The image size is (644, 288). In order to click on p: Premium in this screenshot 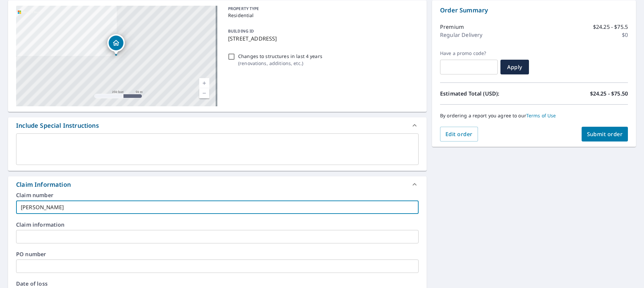, I will do `click(452, 27)`.